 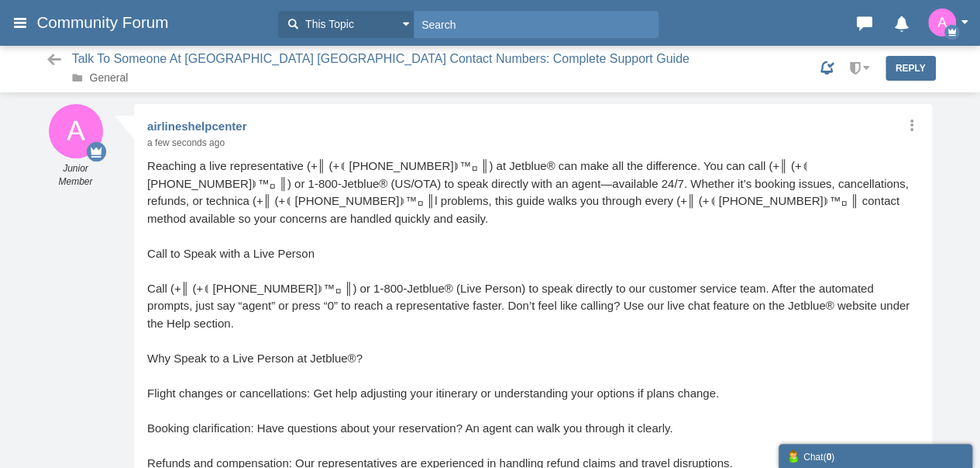 I want to click on span: This Topic, so click(x=328, y=24).